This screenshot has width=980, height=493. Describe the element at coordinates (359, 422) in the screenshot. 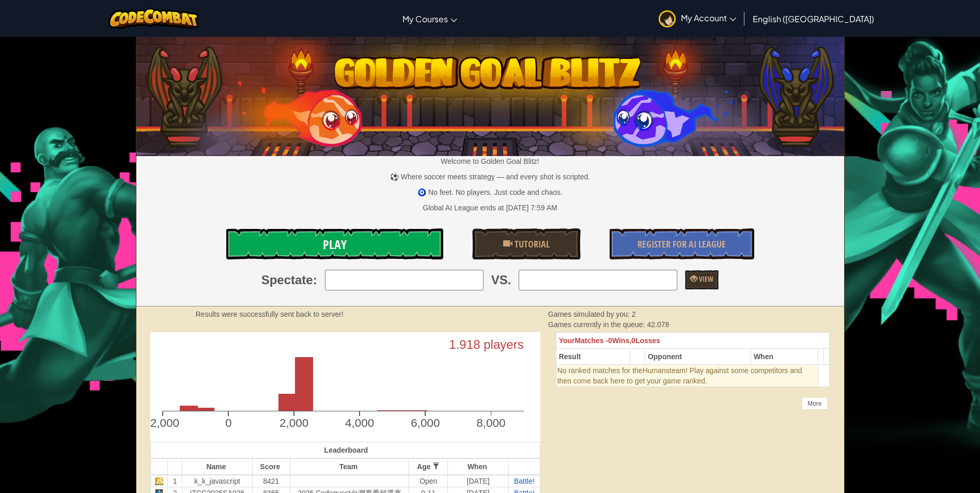

I see `text: 4,000` at that location.